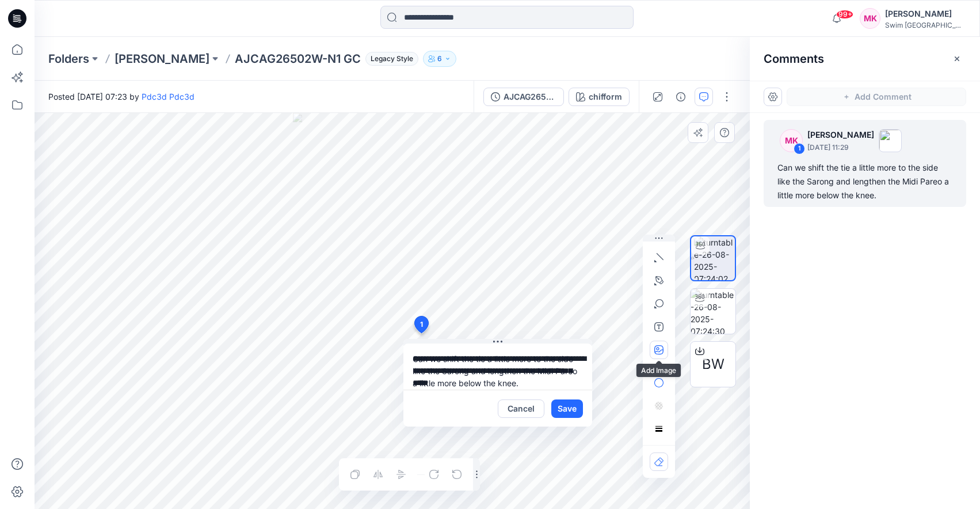 This screenshot has height=509, width=980. I want to click on span: Legacy Style, so click(392, 59).